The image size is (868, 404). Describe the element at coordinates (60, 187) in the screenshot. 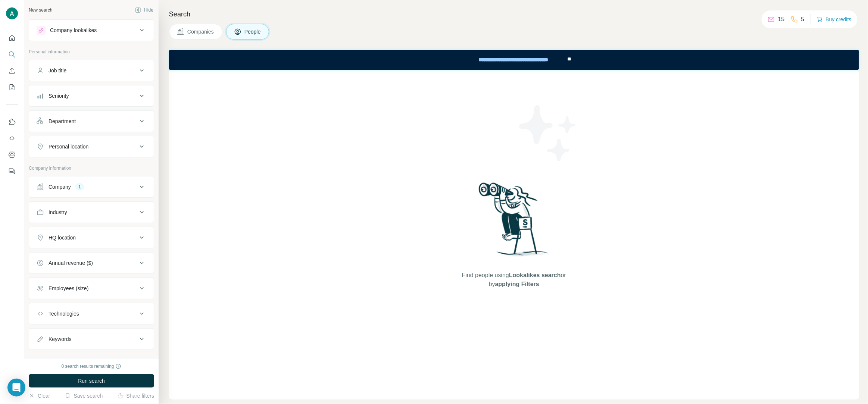

I see `div: Company` at that location.